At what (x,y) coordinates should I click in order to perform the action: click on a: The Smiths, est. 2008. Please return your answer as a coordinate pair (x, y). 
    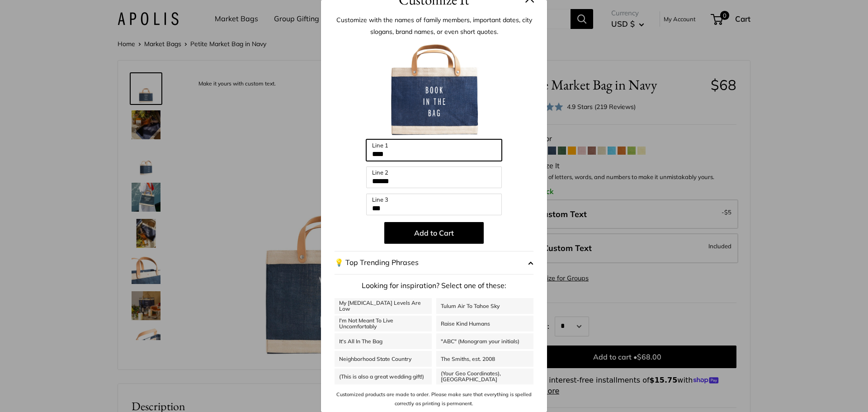
    Looking at the image, I should click on (484, 359).